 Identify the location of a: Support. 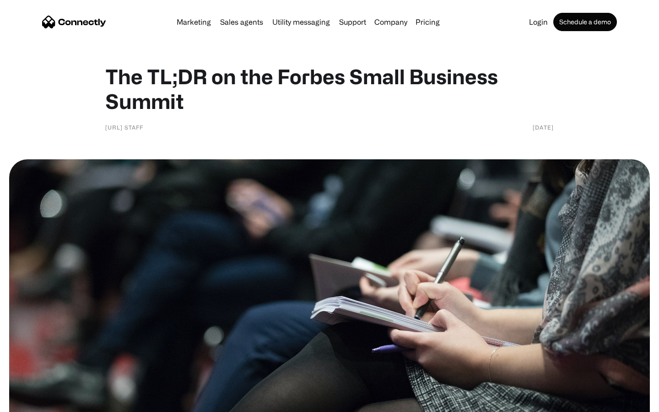
(353, 22).